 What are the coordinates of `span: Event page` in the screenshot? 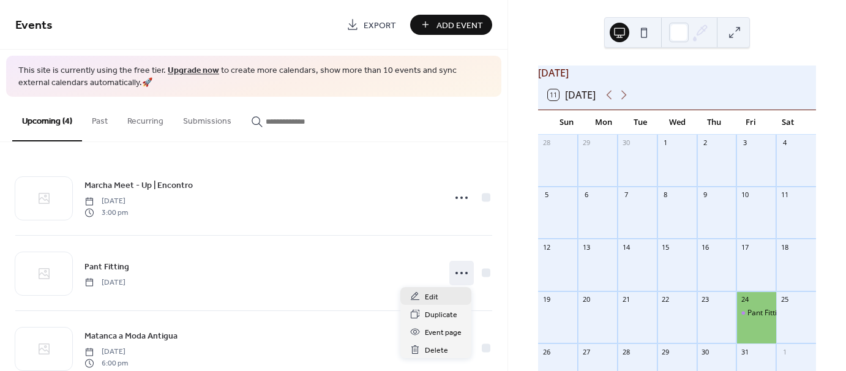 It's located at (443, 333).